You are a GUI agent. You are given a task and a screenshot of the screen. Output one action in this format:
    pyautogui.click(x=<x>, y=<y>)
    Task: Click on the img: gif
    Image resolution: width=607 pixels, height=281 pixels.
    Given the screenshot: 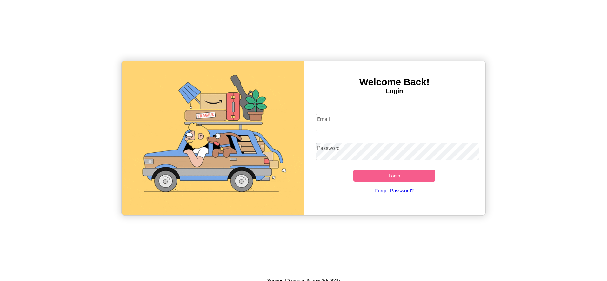 What is the action you would take?
    pyautogui.click(x=212, y=138)
    